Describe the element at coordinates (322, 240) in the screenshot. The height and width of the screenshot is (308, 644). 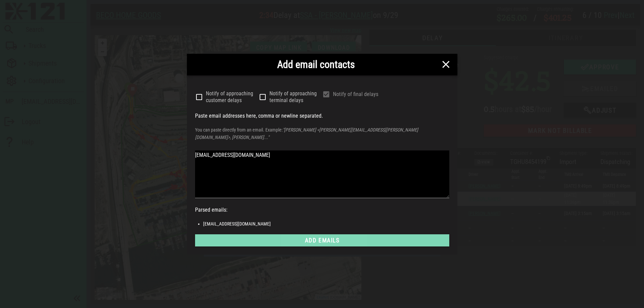
I see `span: Add emails` at that location.